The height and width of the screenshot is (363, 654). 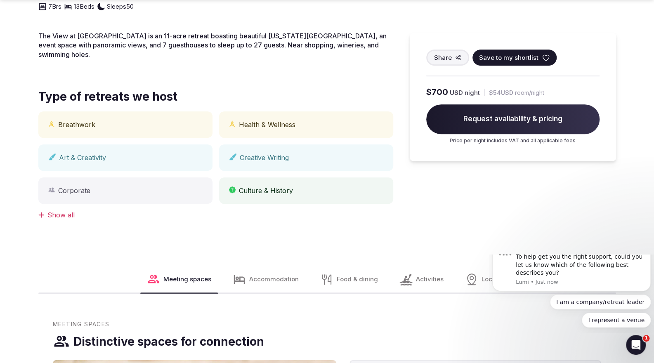 I want to click on span: USD, so click(x=456, y=92).